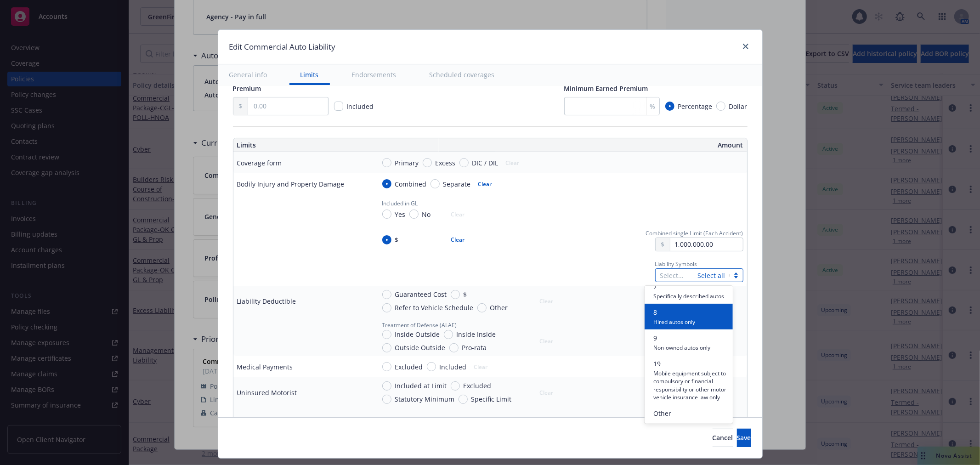  What do you see at coordinates (421, 347) in the screenshot?
I see `span: Outside Outside` at bounding box center [421, 347].